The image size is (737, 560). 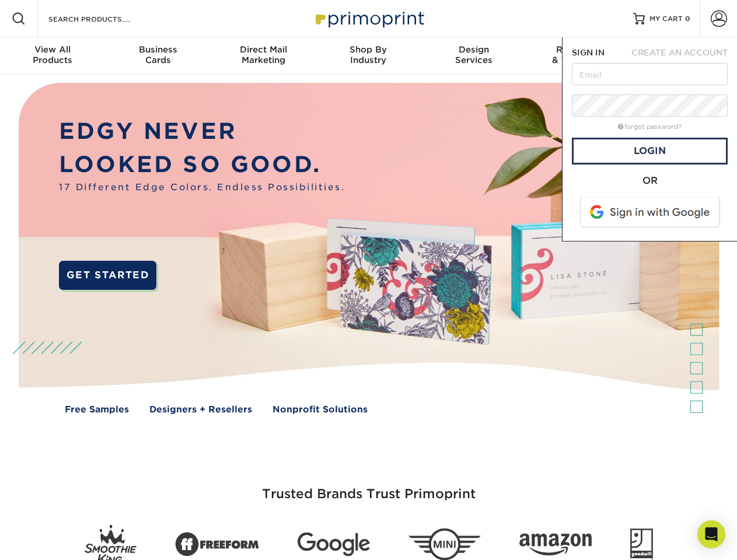 I want to click on div: OR, so click(x=650, y=181).